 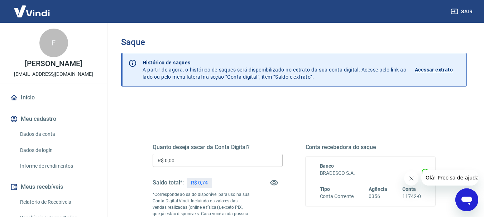 I want to click on span: Tipo, so click(x=325, y=189).